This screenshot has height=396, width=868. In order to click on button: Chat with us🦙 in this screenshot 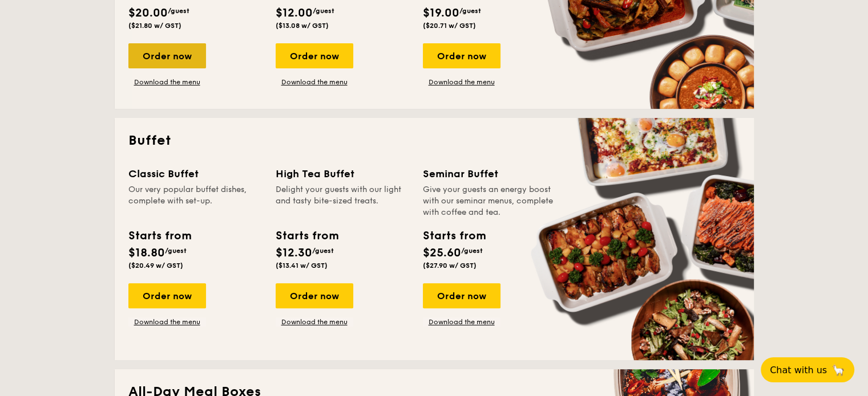, I will do `click(807, 370)`.